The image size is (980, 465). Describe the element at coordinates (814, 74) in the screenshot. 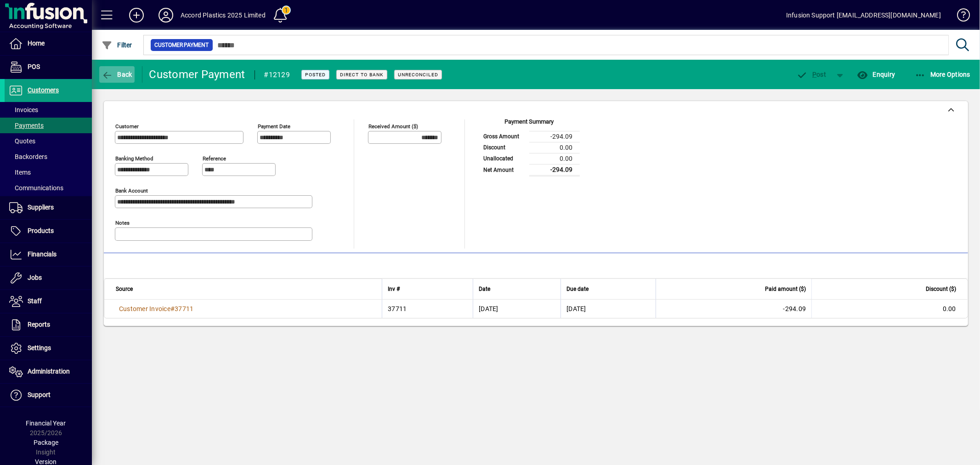

I see `span: P` at that location.